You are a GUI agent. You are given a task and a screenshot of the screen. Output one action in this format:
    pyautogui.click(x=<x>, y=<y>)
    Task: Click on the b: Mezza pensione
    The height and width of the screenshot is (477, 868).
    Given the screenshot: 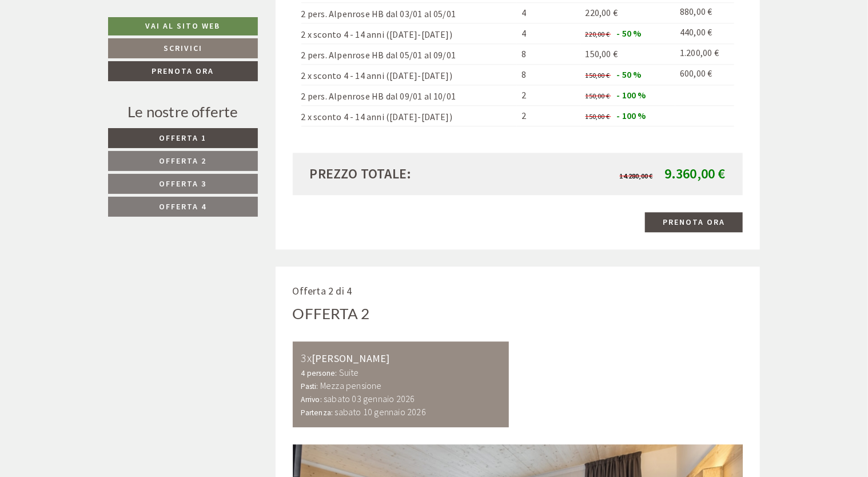 What is the action you would take?
    pyautogui.click(x=351, y=385)
    